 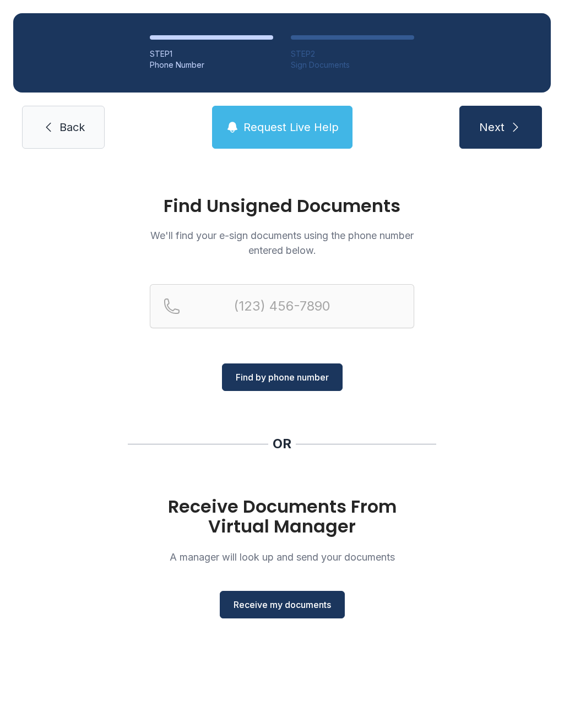 What do you see at coordinates (282, 605) in the screenshot?
I see `span: Receive my documents` at bounding box center [282, 605].